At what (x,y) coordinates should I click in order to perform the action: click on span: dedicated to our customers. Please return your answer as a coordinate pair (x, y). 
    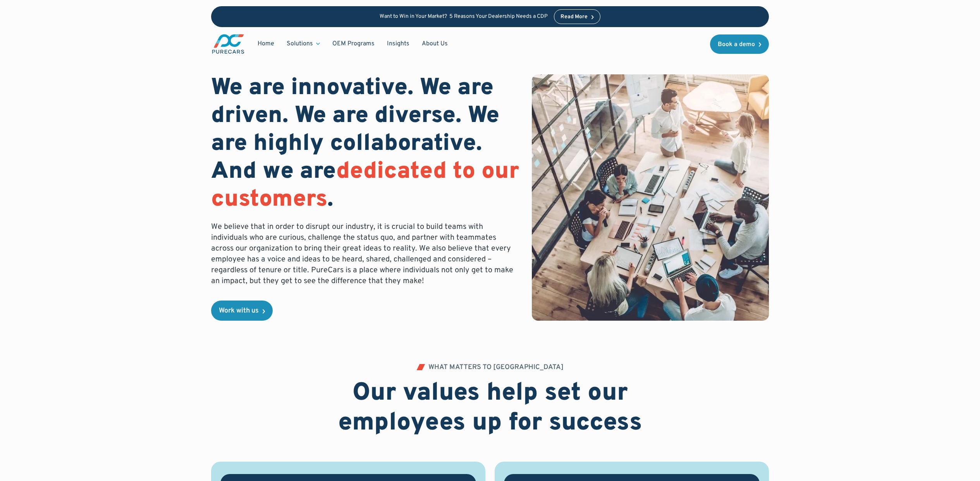
    Looking at the image, I should click on (365, 186).